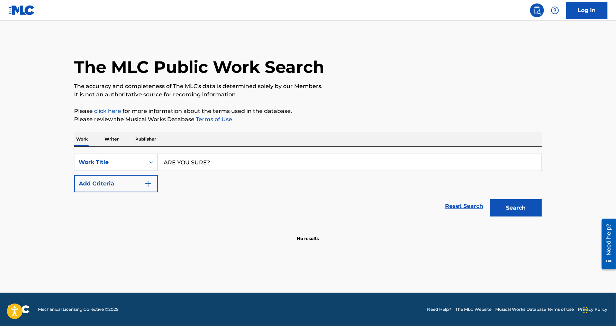  Describe the element at coordinates (308, 95) in the screenshot. I see `p: It is not an authoritative source for recording information.` at that location.